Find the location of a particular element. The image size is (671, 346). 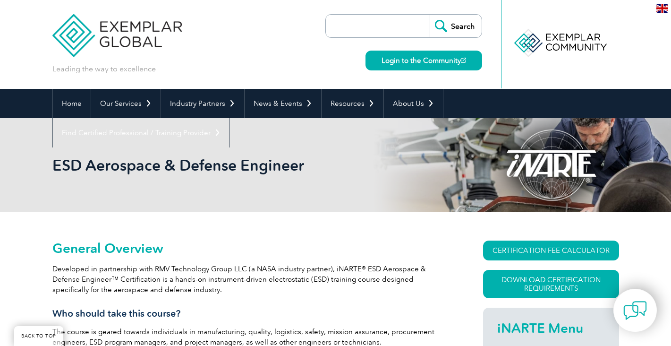

h2: iNARTE Menu is located at coordinates (551, 328).